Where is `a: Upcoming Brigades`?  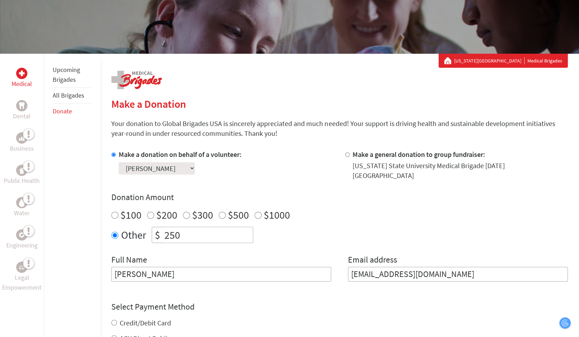 a: Upcoming Brigades is located at coordinates (66, 74).